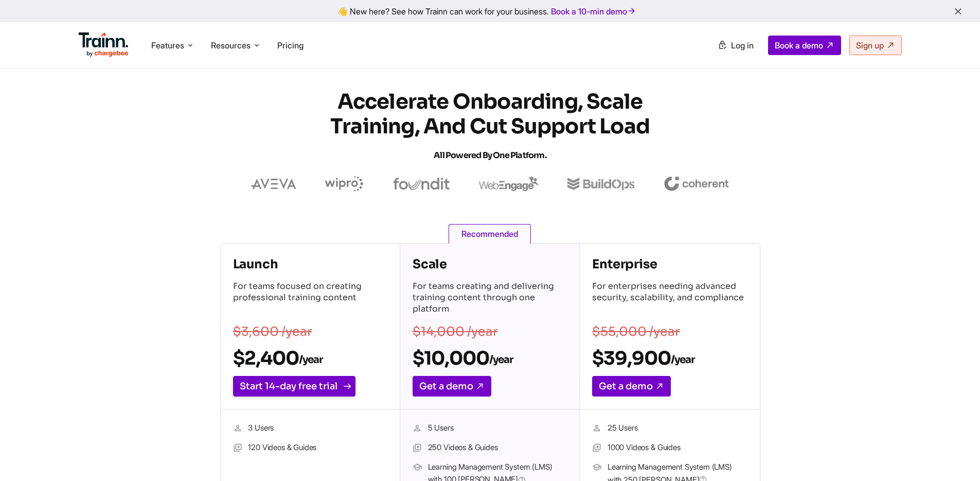 Image resolution: width=980 pixels, height=481 pixels. I want to click on li: 250 Videos & Guides, so click(490, 448).